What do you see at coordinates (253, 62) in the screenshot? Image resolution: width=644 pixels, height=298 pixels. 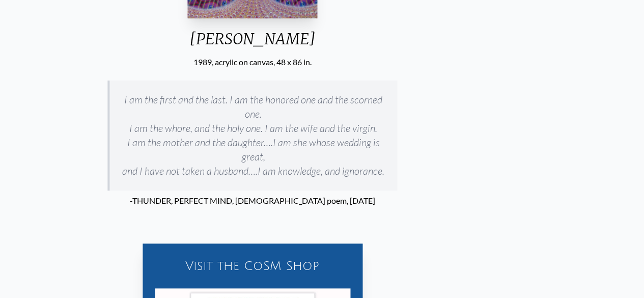 I see `div: 1989, acrylic on canvas, 48 x 86 in.` at bounding box center [253, 62].